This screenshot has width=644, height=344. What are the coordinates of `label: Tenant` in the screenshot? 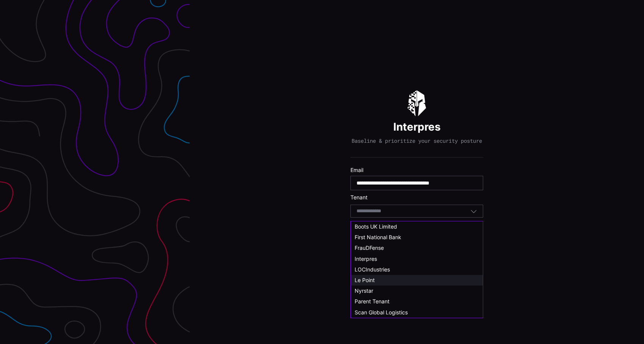 It's located at (417, 197).